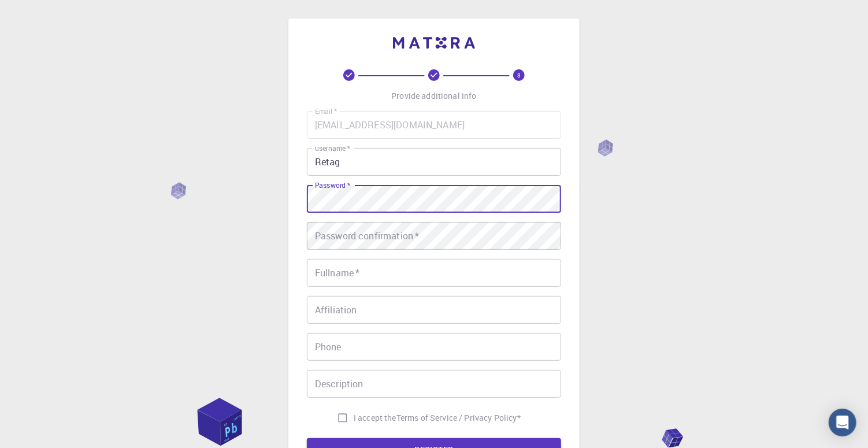  What do you see at coordinates (519, 75) in the screenshot?
I see `text: 3` at bounding box center [519, 75].